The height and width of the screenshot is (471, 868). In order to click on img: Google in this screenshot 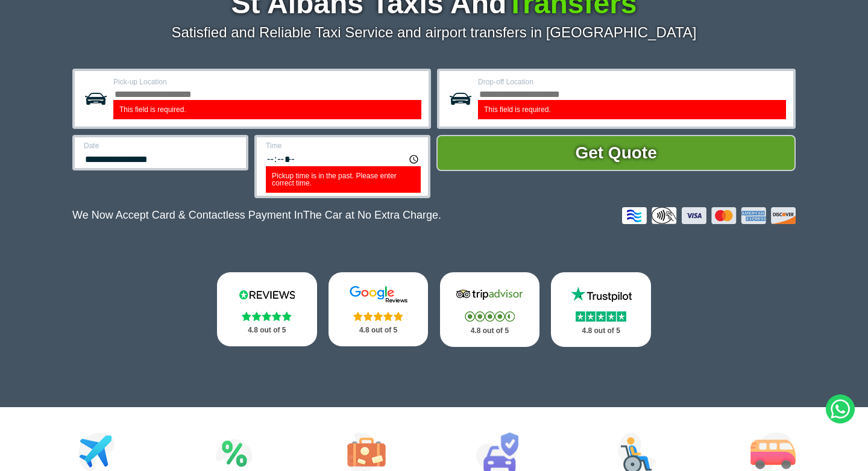, I will do `click(379, 295)`.